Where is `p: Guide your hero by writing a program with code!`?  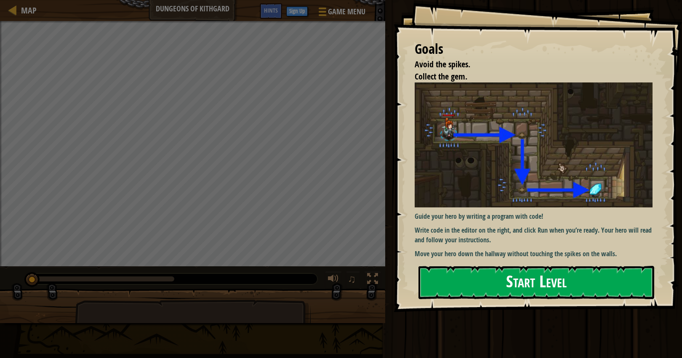 p: Guide your hero by writing a program with code! is located at coordinates (536, 216).